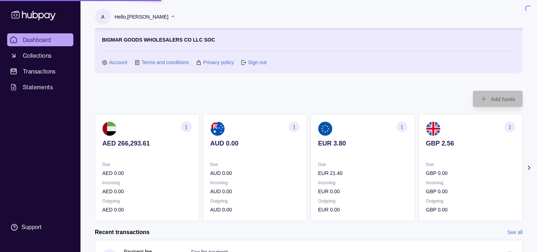 Image resolution: width=537 pixels, height=252 pixels. I want to click on img: eu, so click(325, 128).